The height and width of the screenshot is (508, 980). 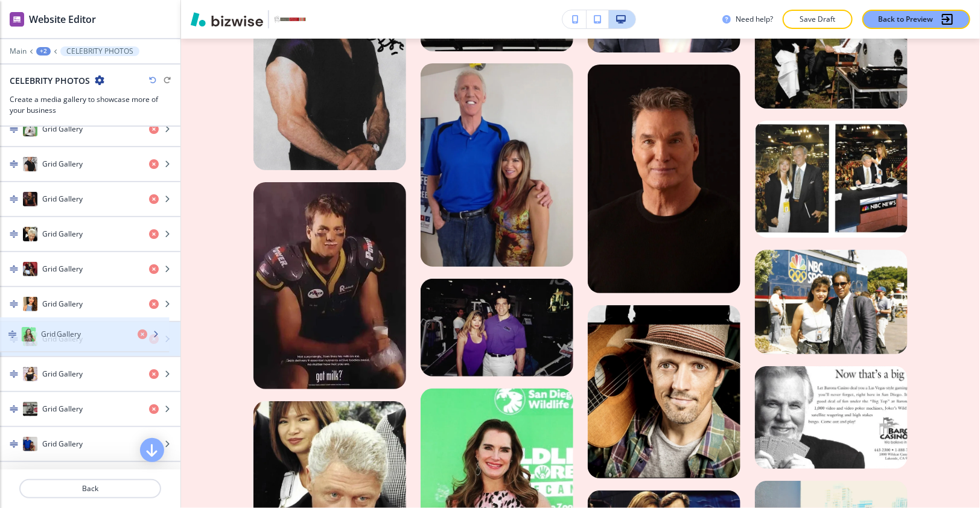 I want to click on img: editor icon, so click(x=17, y=19).